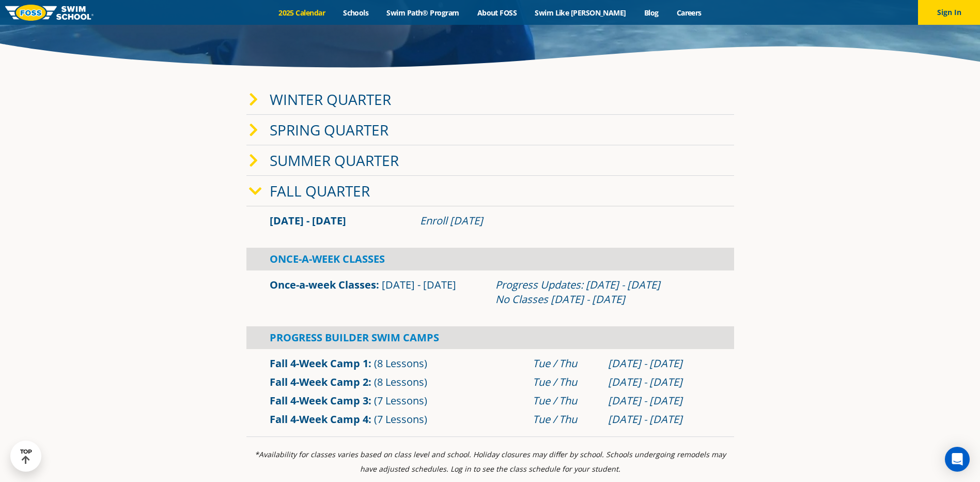 This screenshot has width=980, height=482. I want to click on a: About FOSS, so click(497, 12).